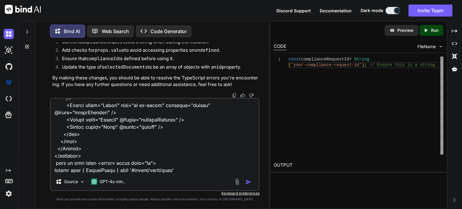 This screenshot has height=209, width=462. What do you see at coordinates (112, 182) in the screenshot?
I see `p: GPT-4o min..` at bounding box center [112, 182].